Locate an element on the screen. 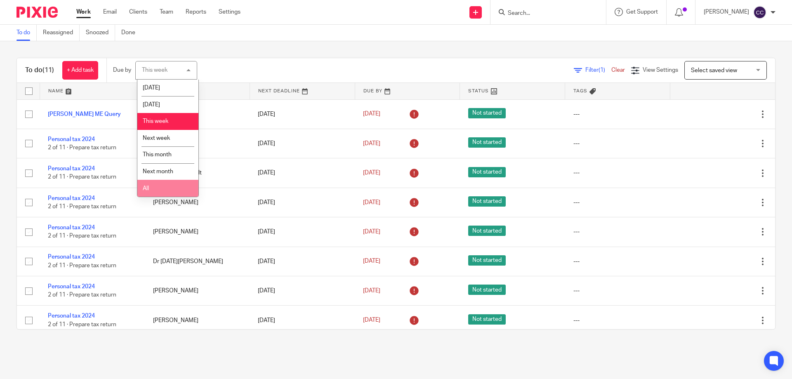  span: (11) is located at coordinates (48, 70).